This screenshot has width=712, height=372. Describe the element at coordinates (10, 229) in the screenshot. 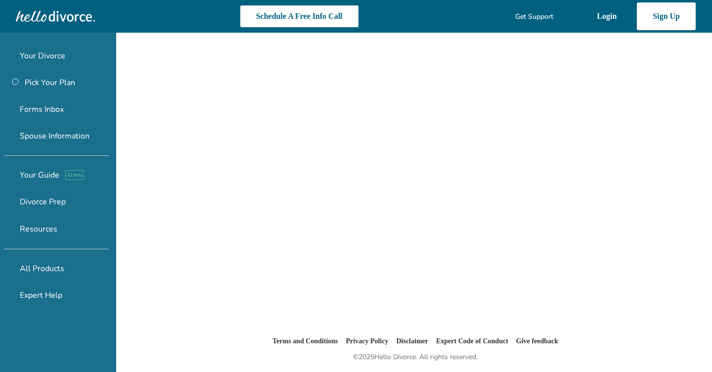

I see `span: menu_book` at that location.